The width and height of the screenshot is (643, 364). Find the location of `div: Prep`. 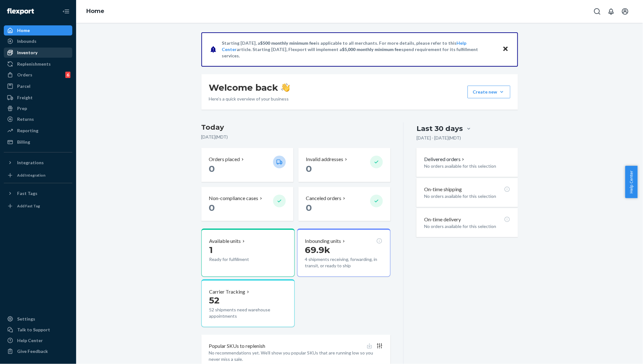

div: Prep is located at coordinates (22, 109).